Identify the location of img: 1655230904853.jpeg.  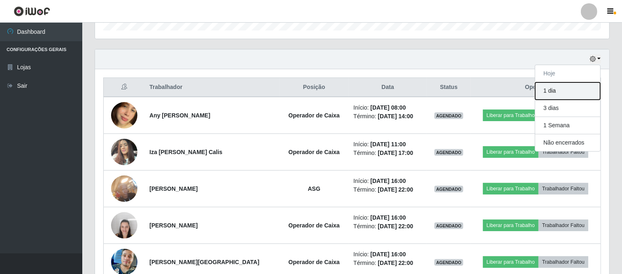
(124, 225).